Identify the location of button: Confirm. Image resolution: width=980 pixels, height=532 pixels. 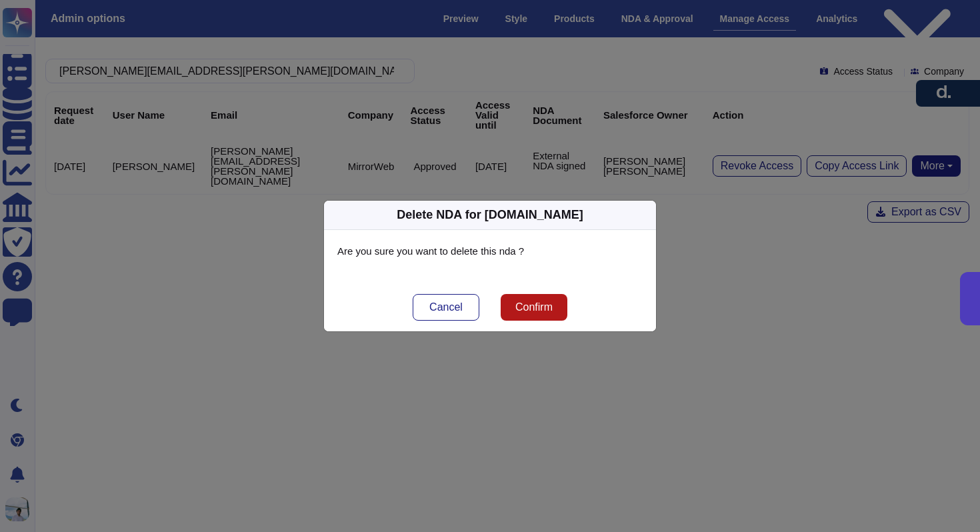
(534, 308).